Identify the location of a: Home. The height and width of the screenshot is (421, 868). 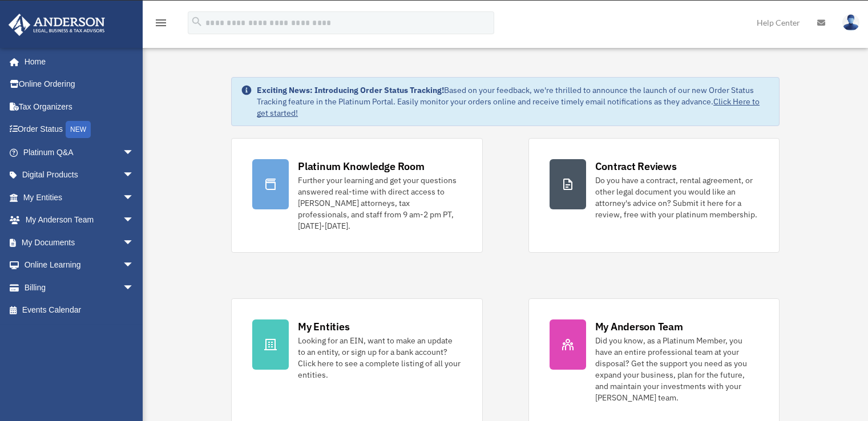
(77, 61).